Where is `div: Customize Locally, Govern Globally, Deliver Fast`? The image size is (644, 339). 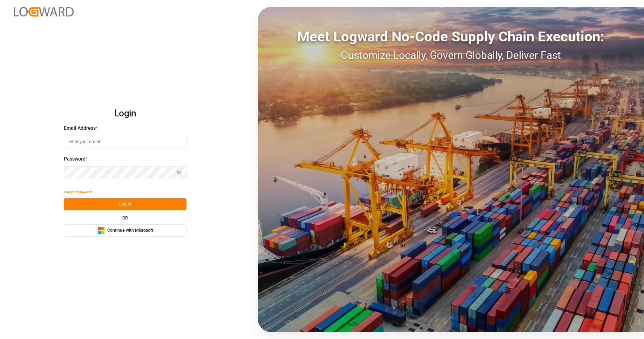
div: Customize Locally, Govern Globally, Deliver Fast is located at coordinates (451, 55).